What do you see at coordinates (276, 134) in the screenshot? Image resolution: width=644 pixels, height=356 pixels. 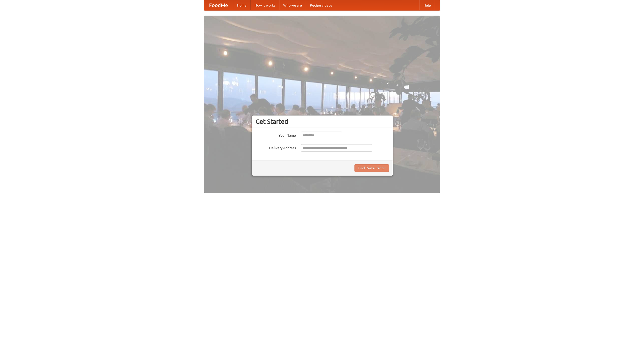 I see `label: Your Name` at bounding box center [276, 134].